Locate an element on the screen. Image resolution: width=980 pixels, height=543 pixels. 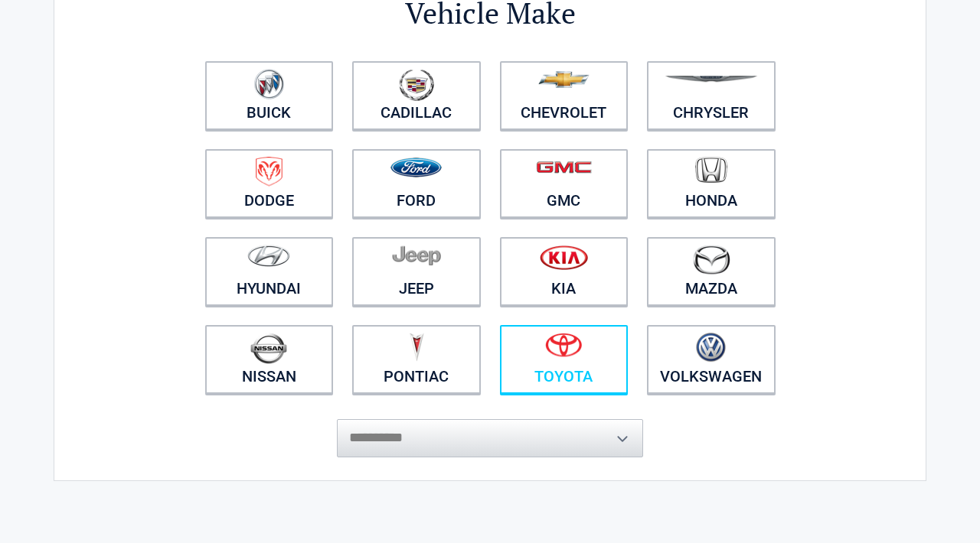
img: buick is located at coordinates (268, 84).